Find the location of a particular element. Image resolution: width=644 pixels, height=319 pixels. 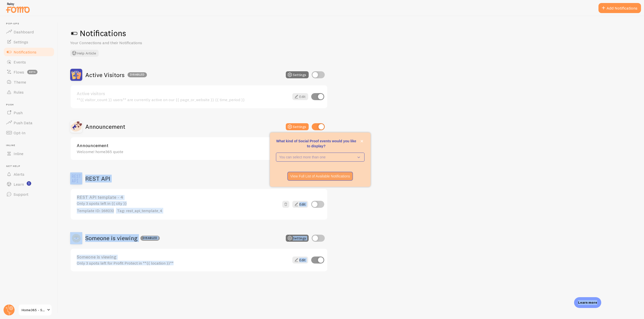

a: Inline is located at coordinates (29, 153).